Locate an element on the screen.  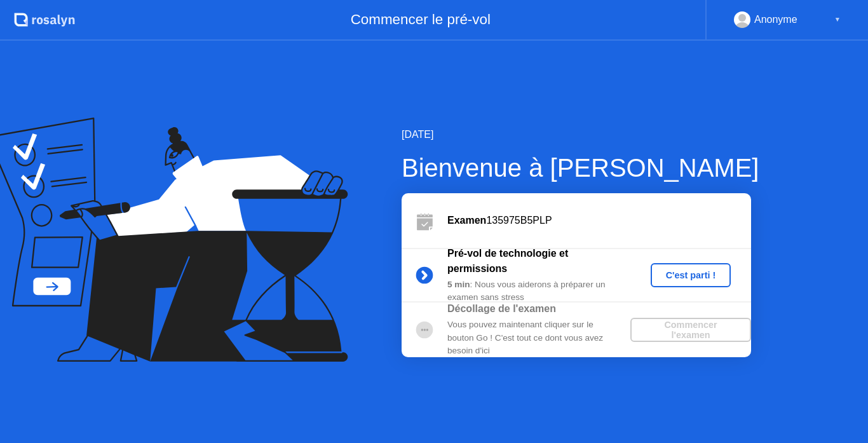
div: Vous pouvez maintenant cliquer sur le bouton Go ! C'est tout ce dont vous avez besoin d'ici is located at coordinates (539, 337).